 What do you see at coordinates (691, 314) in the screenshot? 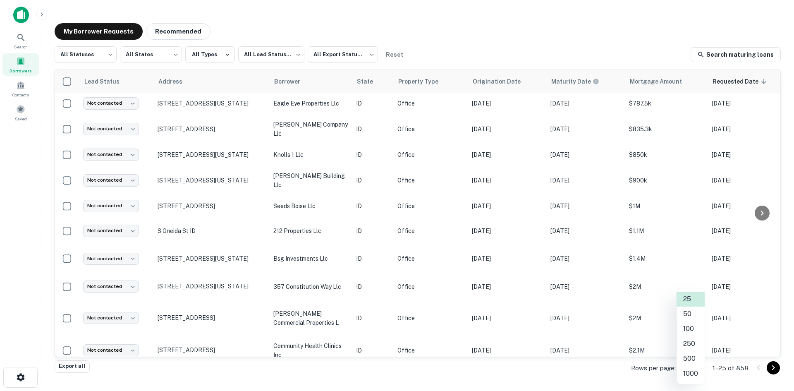
I see `li: 50` at bounding box center [691, 314].